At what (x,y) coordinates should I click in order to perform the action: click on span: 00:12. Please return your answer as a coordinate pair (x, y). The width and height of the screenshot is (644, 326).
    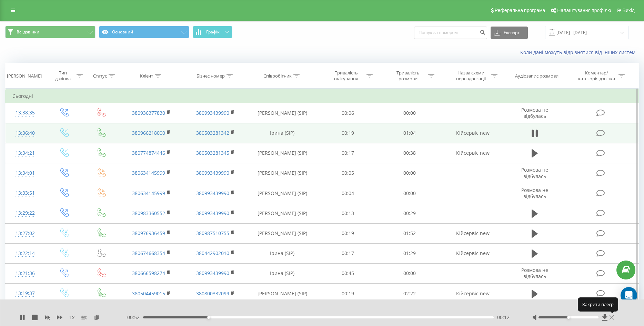
    Looking at the image, I should click on (504, 317).